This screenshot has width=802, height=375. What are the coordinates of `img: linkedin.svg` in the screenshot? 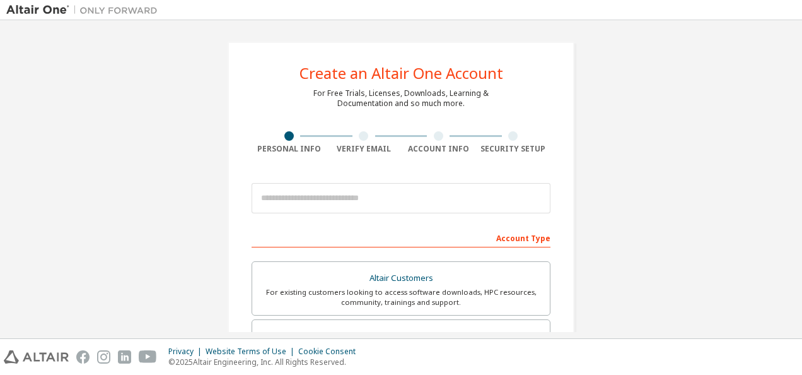 It's located at (124, 356).